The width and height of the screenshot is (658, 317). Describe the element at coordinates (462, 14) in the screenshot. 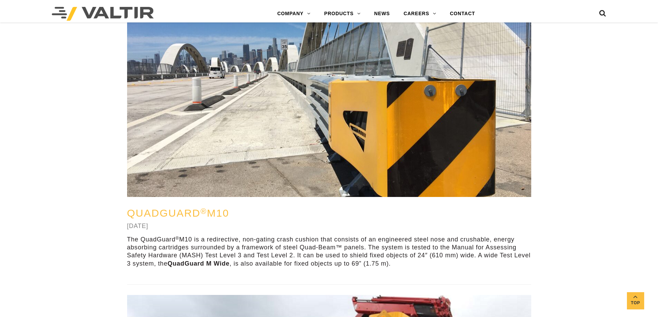

I see `a: CONTACT` at that location.